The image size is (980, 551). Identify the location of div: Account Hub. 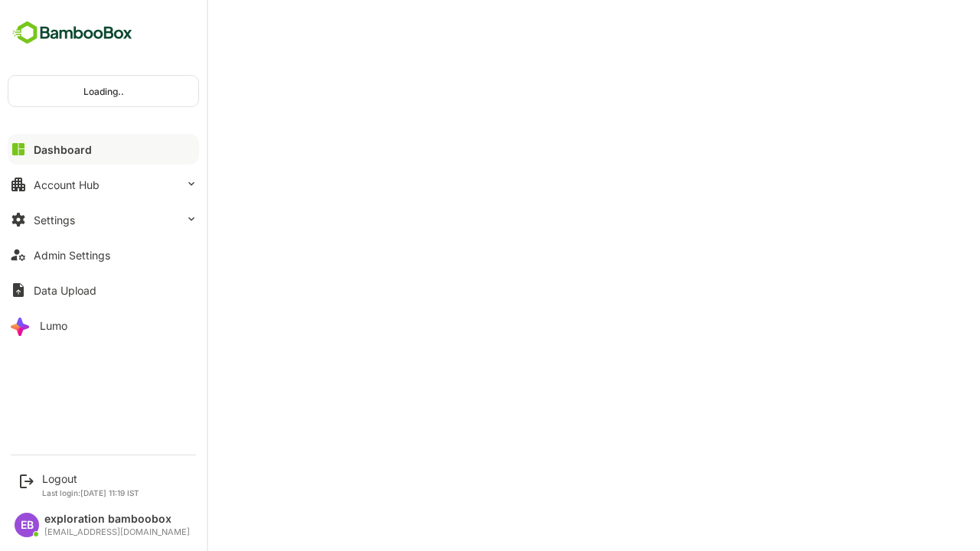
(67, 185).